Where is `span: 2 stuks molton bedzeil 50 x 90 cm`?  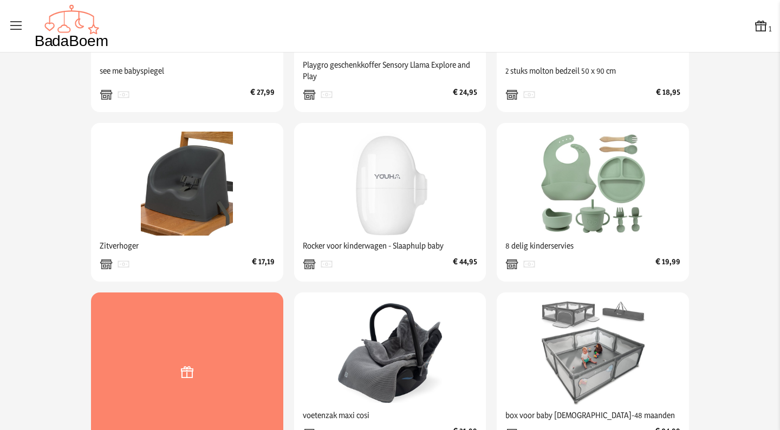
span: 2 stuks molton bedzeil 50 x 90 cm is located at coordinates (592, 70).